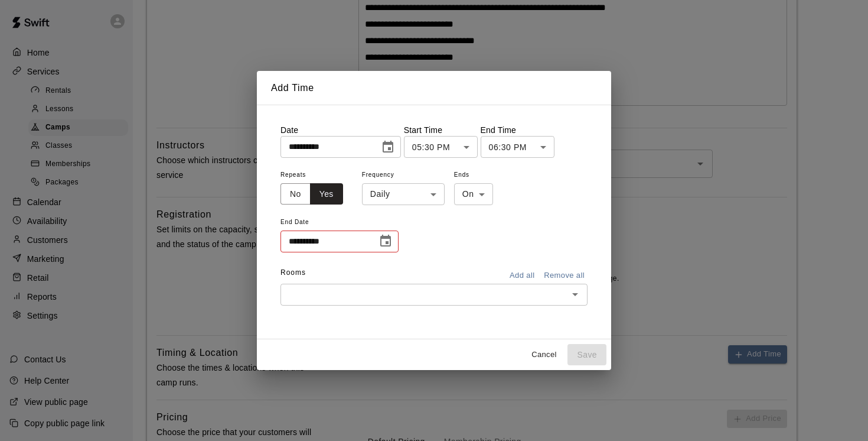  What do you see at coordinates (386, 241) in the screenshot?
I see `button: Choose date` at bounding box center [386, 241].